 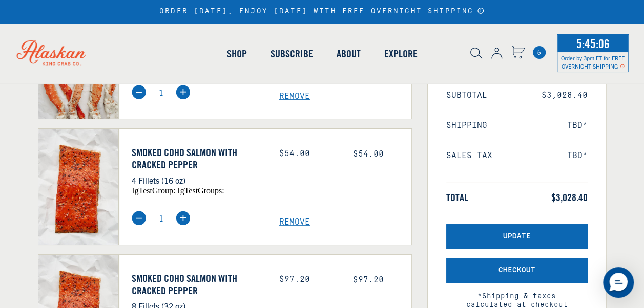 I want to click on img: search, so click(x=476, y=53).